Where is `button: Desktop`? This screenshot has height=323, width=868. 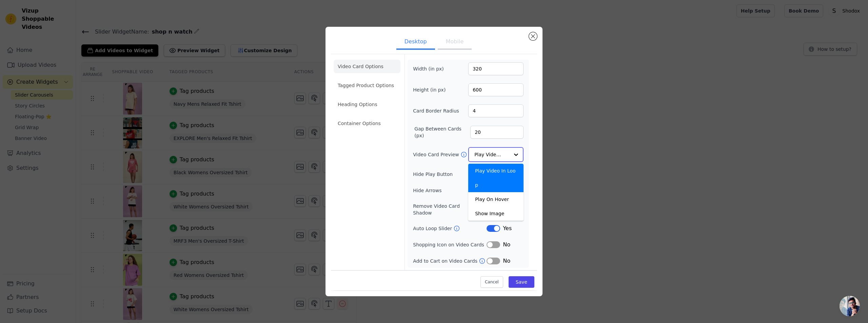 button: Desktop is located at coordinates (416, 42).